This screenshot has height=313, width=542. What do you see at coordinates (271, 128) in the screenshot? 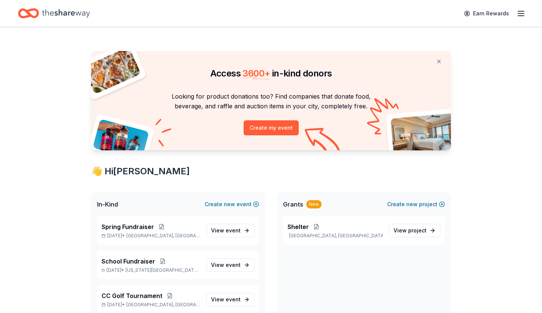
I see `button: Create my event` at bounding box center [271, 128].